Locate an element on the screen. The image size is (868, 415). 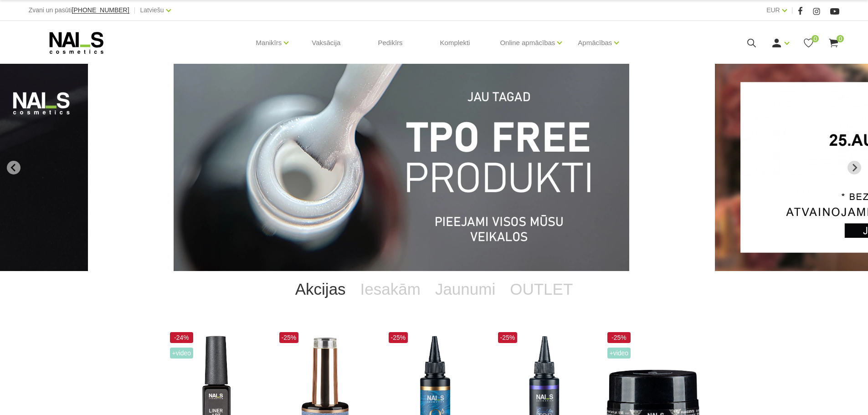
a: Pedikīrs is located at coordinates (390, 43).